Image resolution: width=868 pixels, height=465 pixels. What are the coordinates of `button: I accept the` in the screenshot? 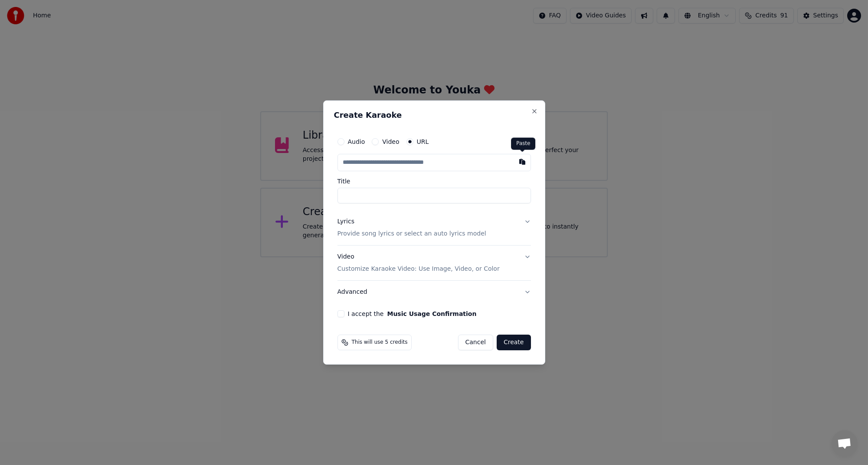 It's located at (432, 314).